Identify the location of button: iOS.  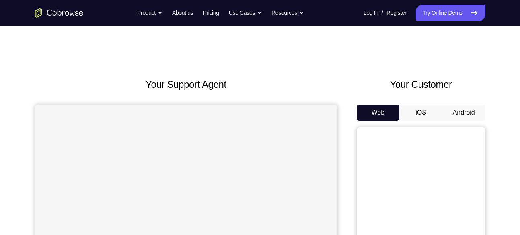
(421, 113).